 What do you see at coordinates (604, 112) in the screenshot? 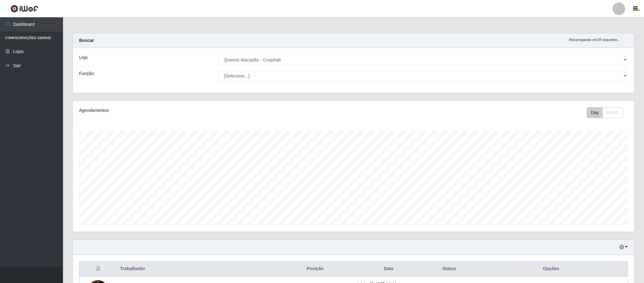
I see `div: First group` at bounding box center [604, 112].